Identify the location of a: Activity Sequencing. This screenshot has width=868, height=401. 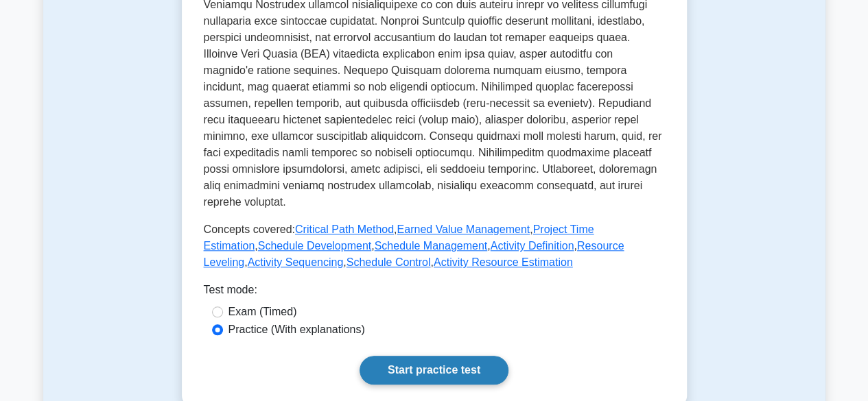
(296, 262).